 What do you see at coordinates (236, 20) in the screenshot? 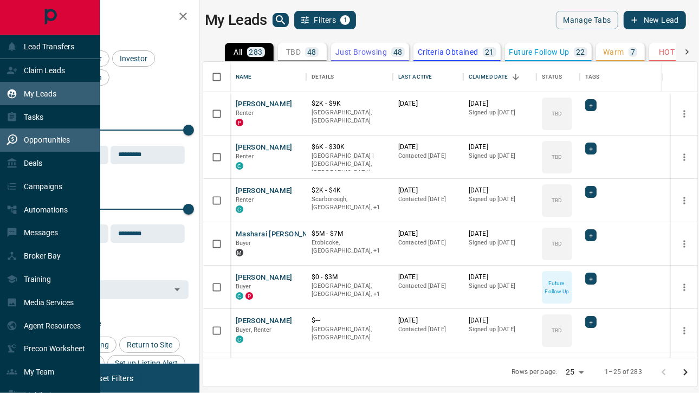
I see `h1: My Leads` at bounding box center [236, 20].